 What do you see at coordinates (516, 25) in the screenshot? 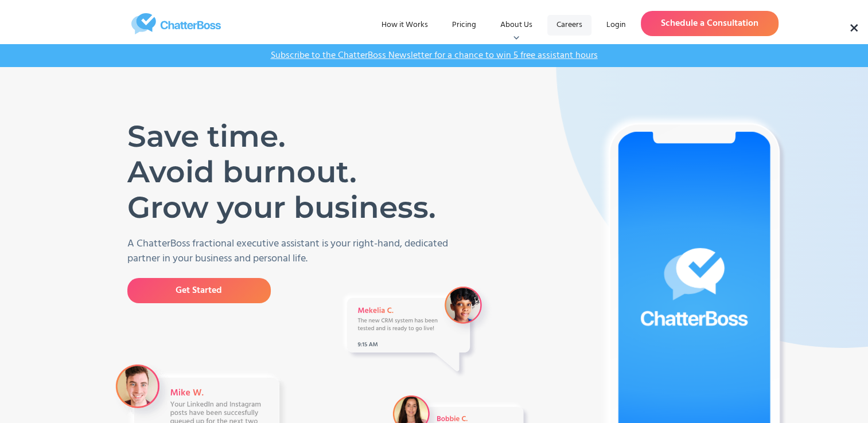
I see `div: About Us` at bounding box center [516, 25].